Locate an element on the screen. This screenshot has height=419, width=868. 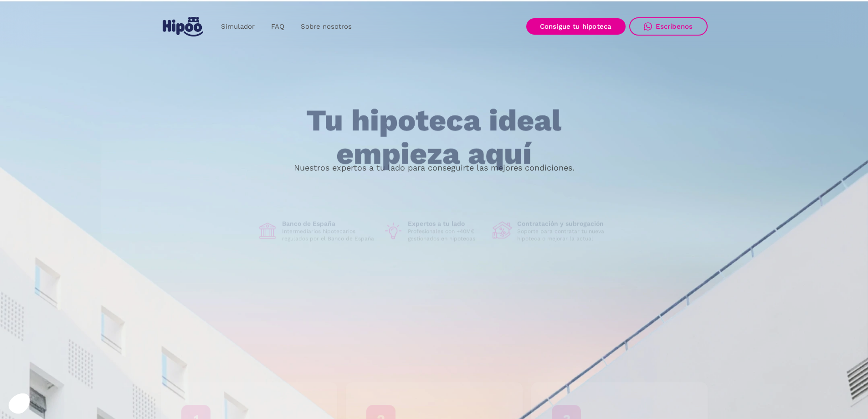
p: Soporte para contratar tu nueva hipoteca o mejorar la actual is located at coordinates (564, 236).